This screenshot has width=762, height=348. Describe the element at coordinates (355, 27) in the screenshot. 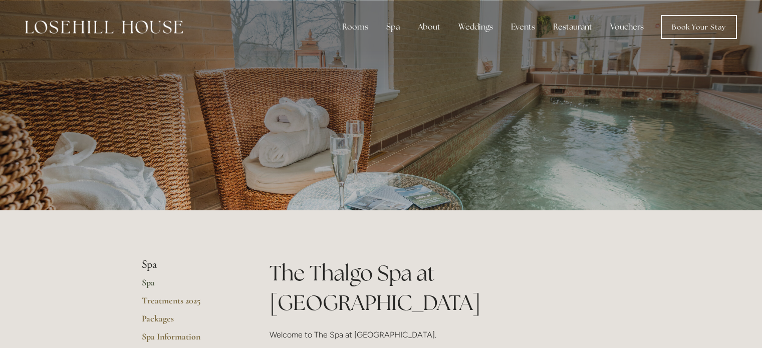

I see `div: Rooms` at that location.